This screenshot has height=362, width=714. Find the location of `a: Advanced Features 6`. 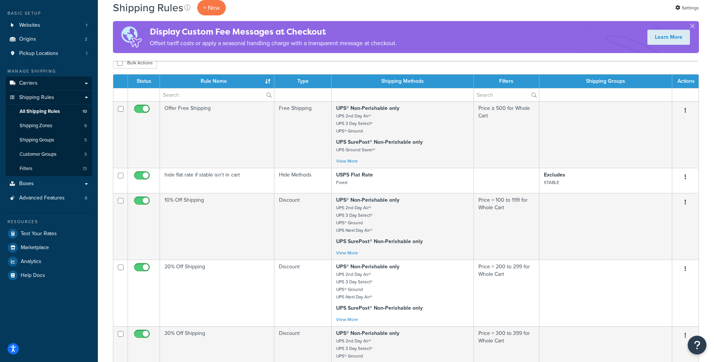

a: Advanced Features 6 is located at coordinates (49, 198).